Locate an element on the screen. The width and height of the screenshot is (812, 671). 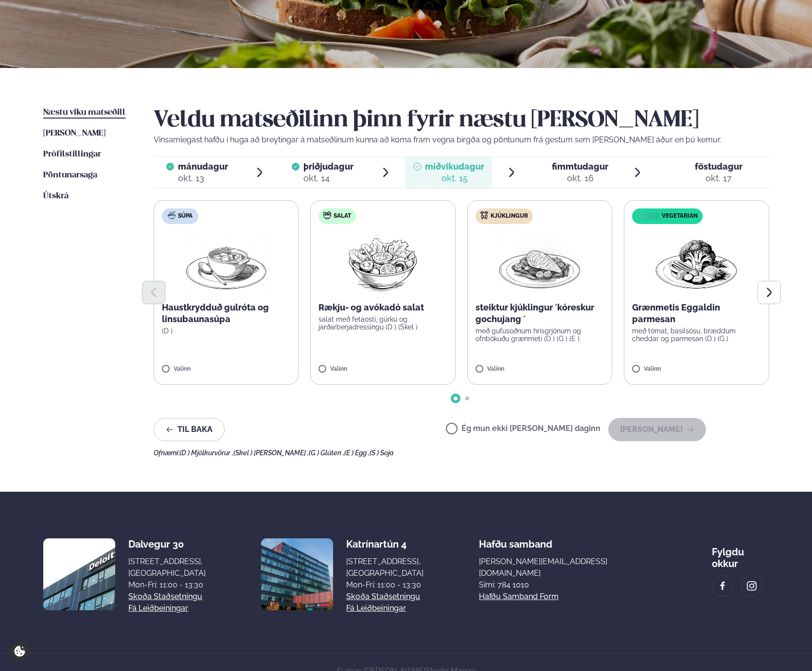
img: icon is located at coordinates (647, 216).